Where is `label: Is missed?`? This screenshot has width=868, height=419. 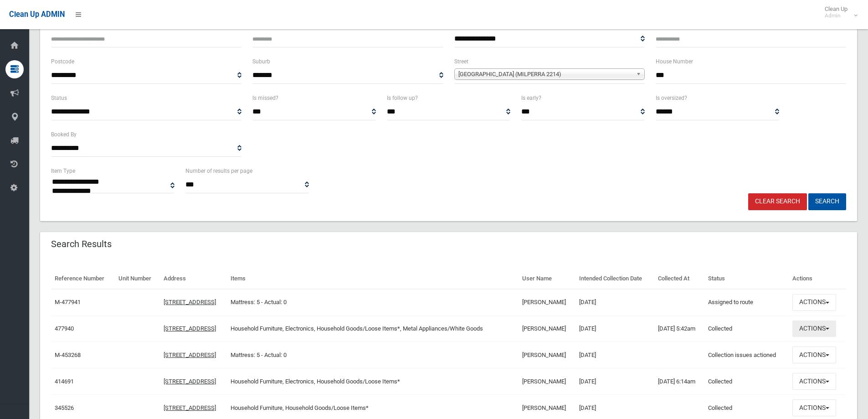 label: Is missed? is located at coordinates (265, 98).